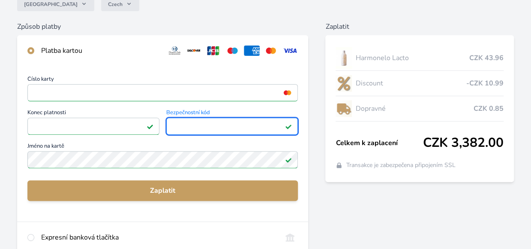  What do you see at coordinates (414, 108) in the screenshot?
I see `span: Dopravné` at bounding box center [414, 108].